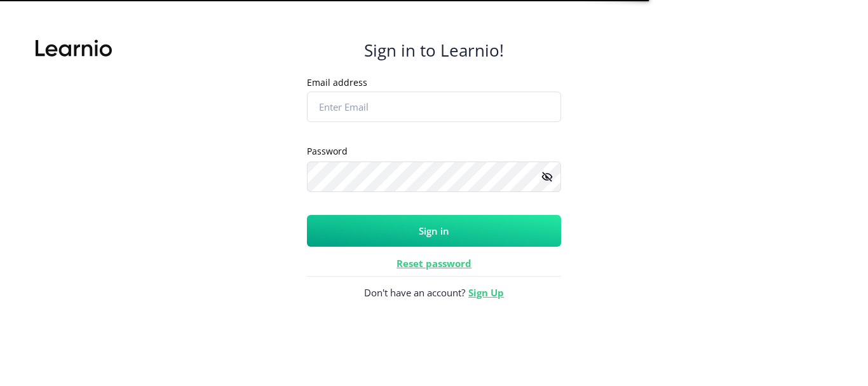 The image size is (868, 386). What do you see at coordinates (434, 292) in the screenshot?
I see `span: Don't have an account?` at bounding box center [434, 292].